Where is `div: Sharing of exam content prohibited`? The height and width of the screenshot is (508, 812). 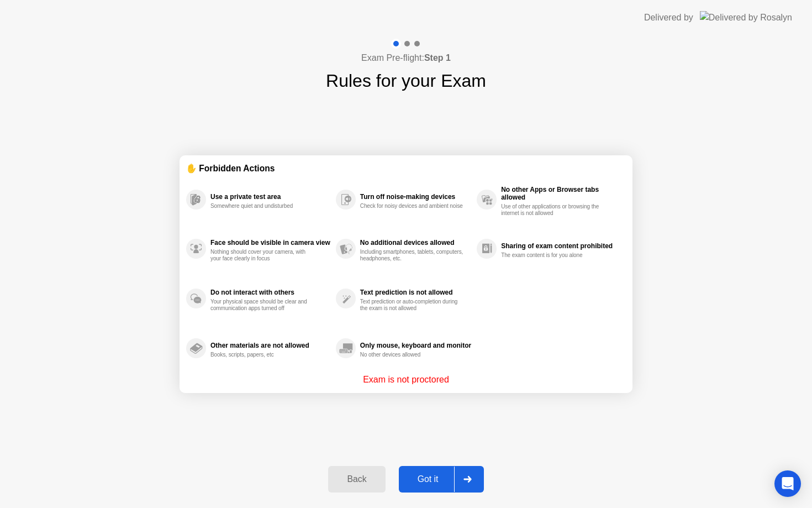 div: Sharing of exam content prohibited is located at coordinates (560, 246).